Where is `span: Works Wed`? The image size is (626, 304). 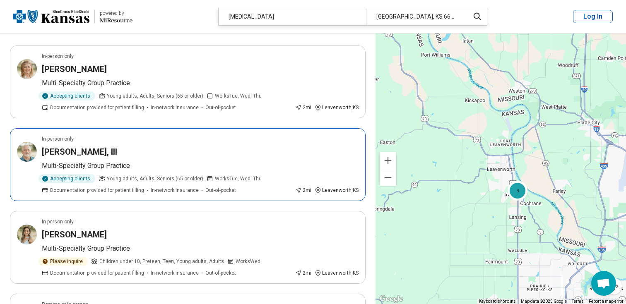
span: Works Wed is located at coordinates (248, 262).